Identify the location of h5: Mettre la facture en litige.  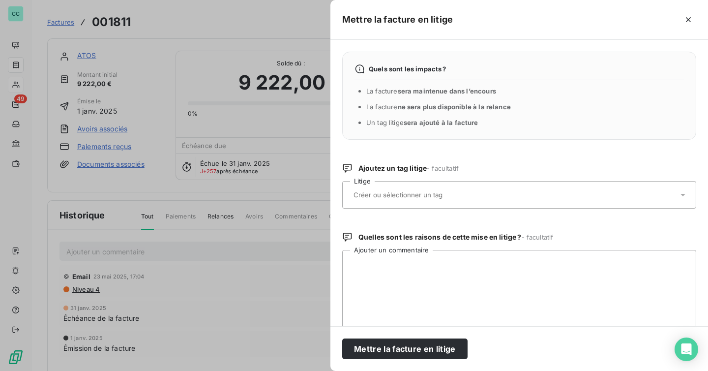
(397, 20).